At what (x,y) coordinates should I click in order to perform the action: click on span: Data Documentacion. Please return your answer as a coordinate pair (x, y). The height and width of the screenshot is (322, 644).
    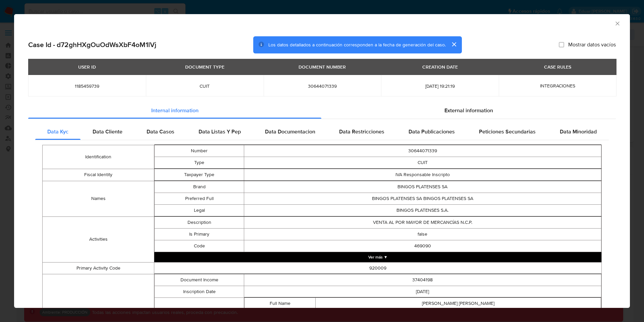
    Looking at the image, I should click on (290, 132).